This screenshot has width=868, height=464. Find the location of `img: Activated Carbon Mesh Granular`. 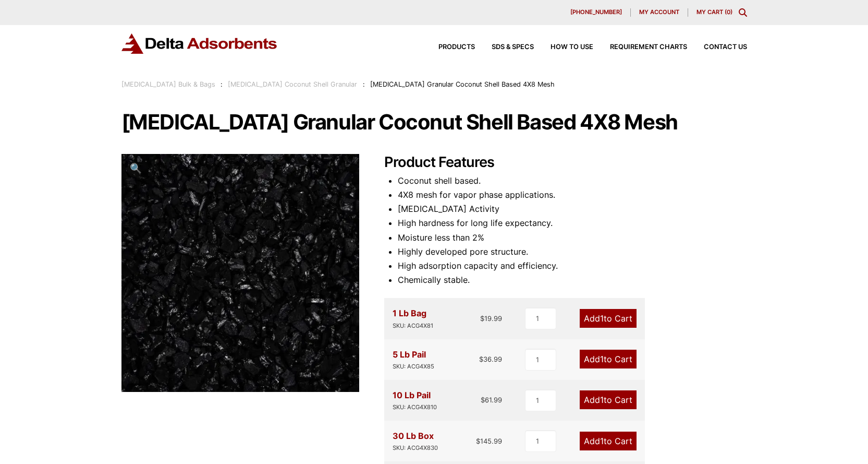

img: Activated Carbon Mesh Granular is located at coordinates (241, 273).